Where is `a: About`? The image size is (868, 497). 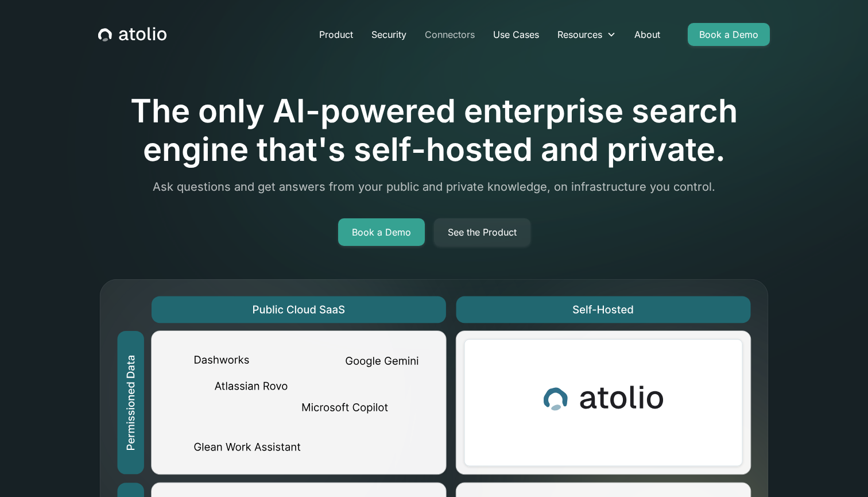 a: About is located at coordinates (647, 35).